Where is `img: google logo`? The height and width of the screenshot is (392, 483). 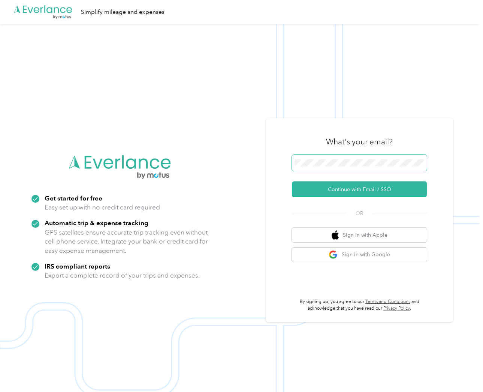
img: google logo is located at coordinates (333, 255).